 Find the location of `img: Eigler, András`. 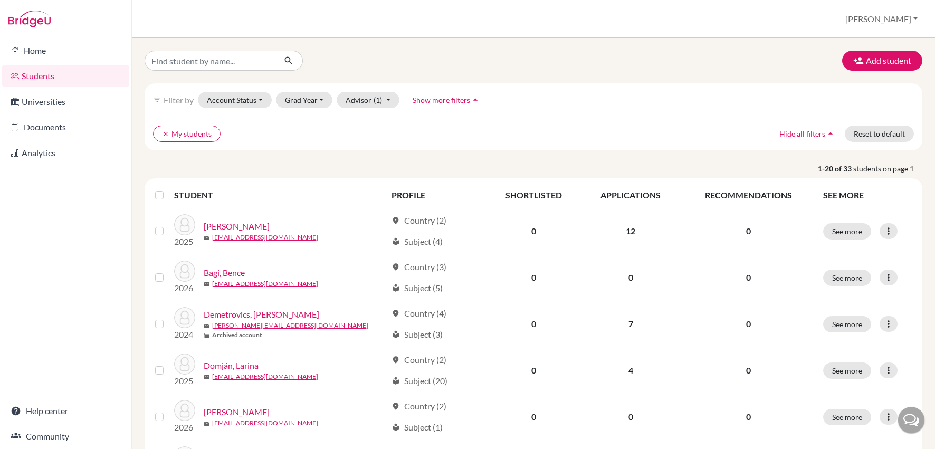

img: Eigler, András is located at coordinates (185, 410).